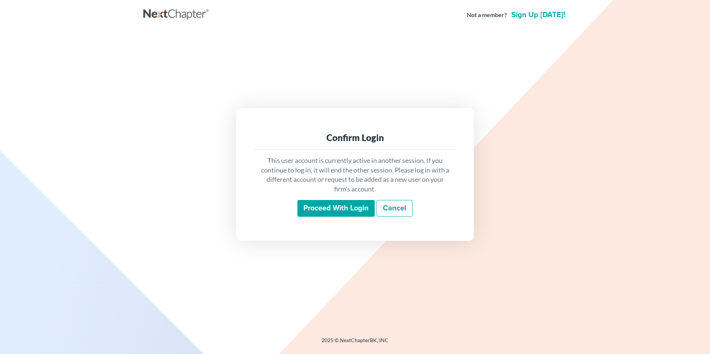  I want to click on div: Confirm Login, so click(355, 138).